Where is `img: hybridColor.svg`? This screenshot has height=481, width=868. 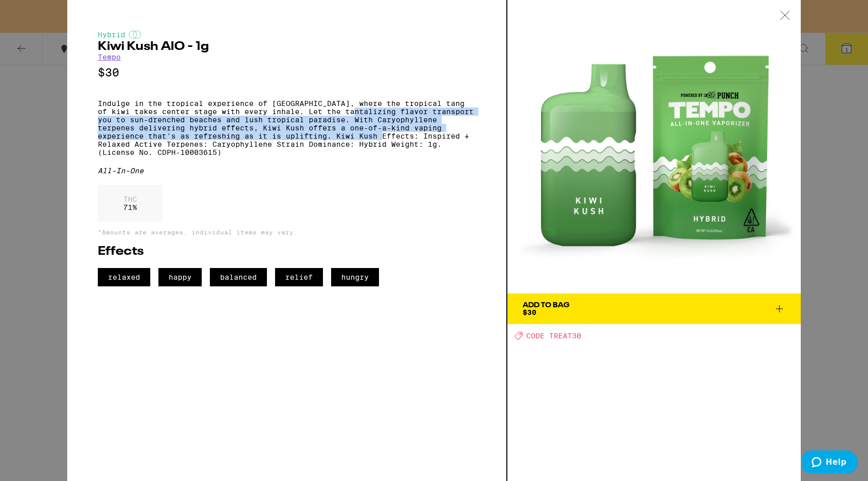
img: hybridColor.svg is located at coordinates (135, 35).